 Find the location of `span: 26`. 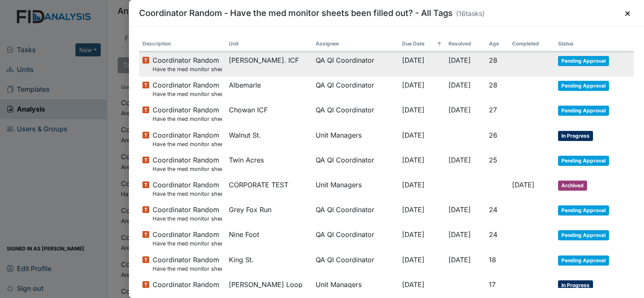

span: 26 is located at coordinates (493, 135).